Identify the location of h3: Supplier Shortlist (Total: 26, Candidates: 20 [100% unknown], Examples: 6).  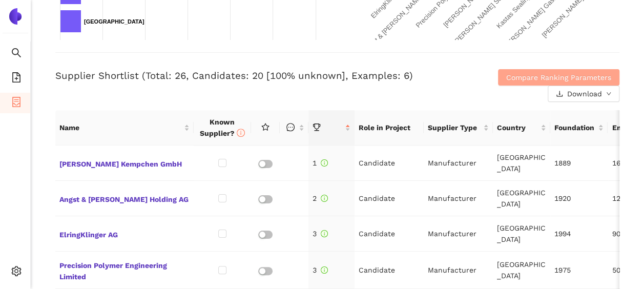
(243, 76).